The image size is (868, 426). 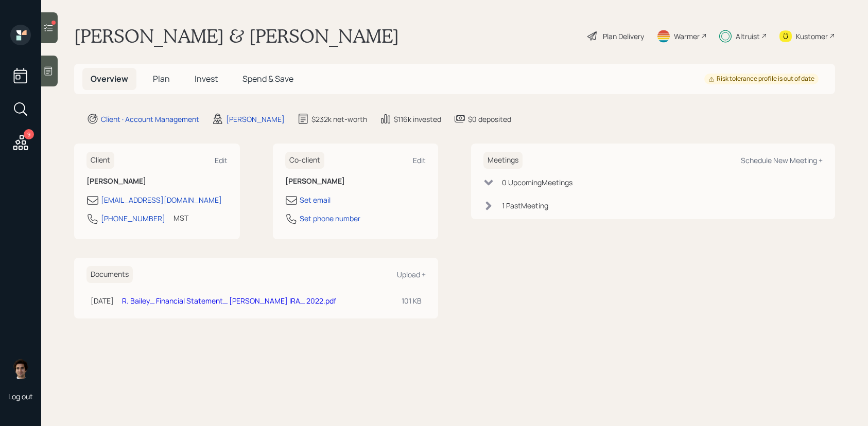 What do you see at coordinates (489, 119) in the screenshot?
I see `div: $0 deposited` at bounding box center [489, 119].